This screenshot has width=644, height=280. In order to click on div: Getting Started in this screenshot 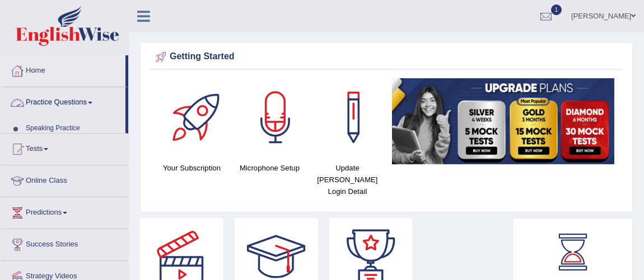, I will do `click(386, 57)`.